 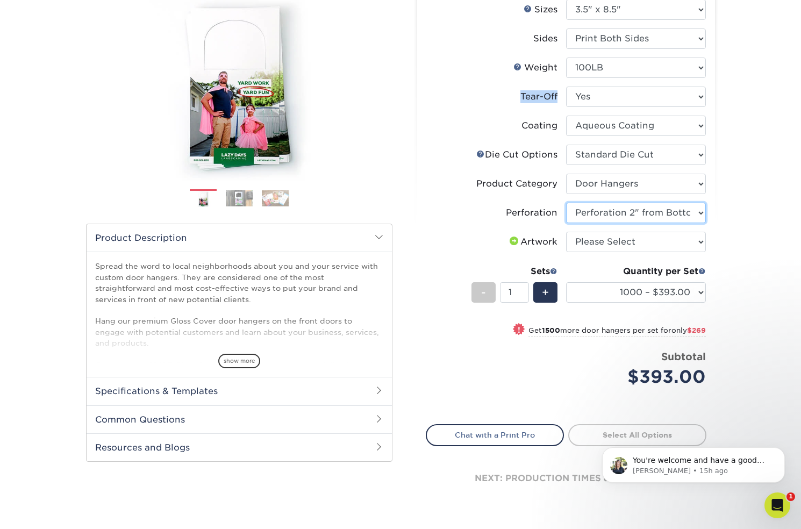 I want to click on a: Select All Options, so click(x=637, y=435).